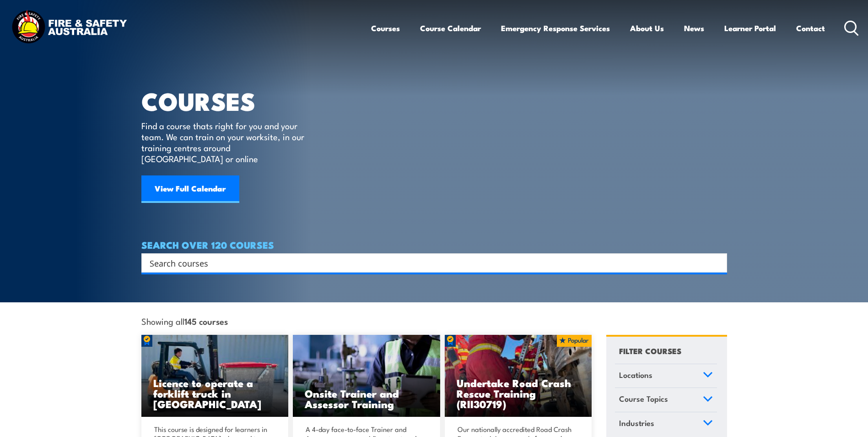  What do you see at coordinates (636, 423) in the screenshot?
I see `span: Industries` at bounding box center [636, 423].